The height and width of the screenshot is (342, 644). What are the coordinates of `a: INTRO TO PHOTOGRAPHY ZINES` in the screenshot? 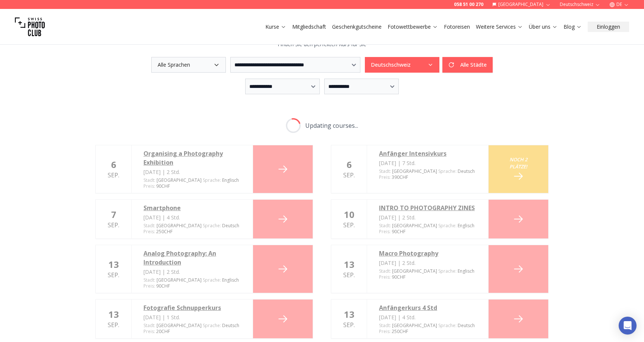 It's located at (428, 208).